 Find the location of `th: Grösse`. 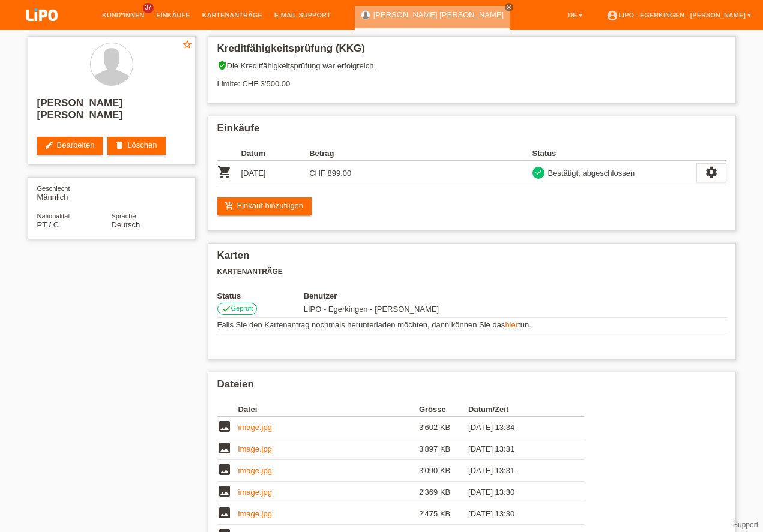

th: Grösse is located at coordinates (444, 410).